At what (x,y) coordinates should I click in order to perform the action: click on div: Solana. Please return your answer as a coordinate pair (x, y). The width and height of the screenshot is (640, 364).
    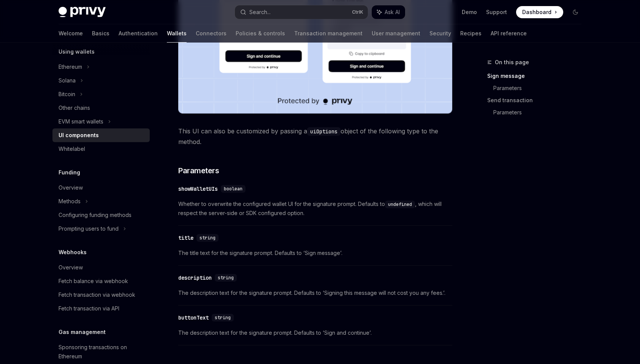
    Looking at the image, I should click on (67, 80).